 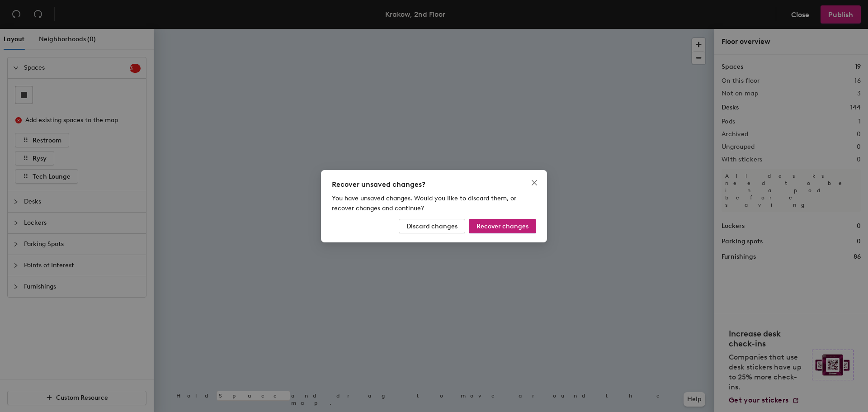 I want to click on span: Recover changes, so click(x=502, y=226).